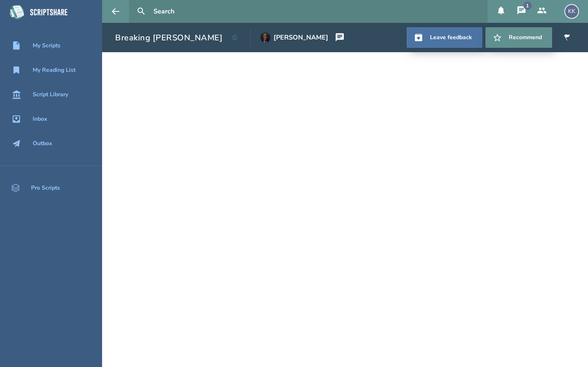 This screenshot has height=367, width=588. What do you see at coordinates (54, 70) in the screenshot?
I see `div: My Reading List` at bounding box center [54, 70].